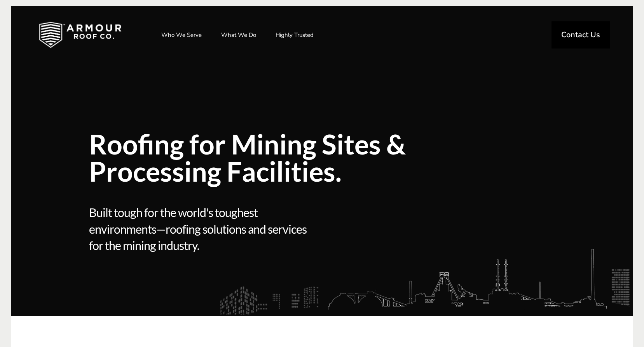 The image size is (644, 347). I want to click on a: Contact Us, so click(581, 35).